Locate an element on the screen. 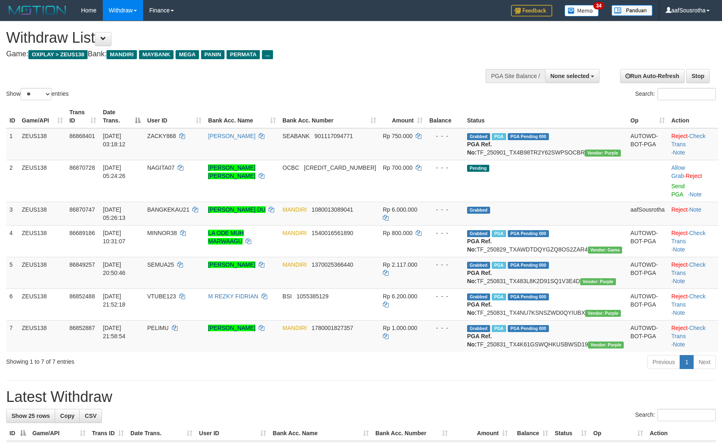 Image resolution: width=722 pixels, height=443 pixels. td: 4 is located at coordinates (12, 241).